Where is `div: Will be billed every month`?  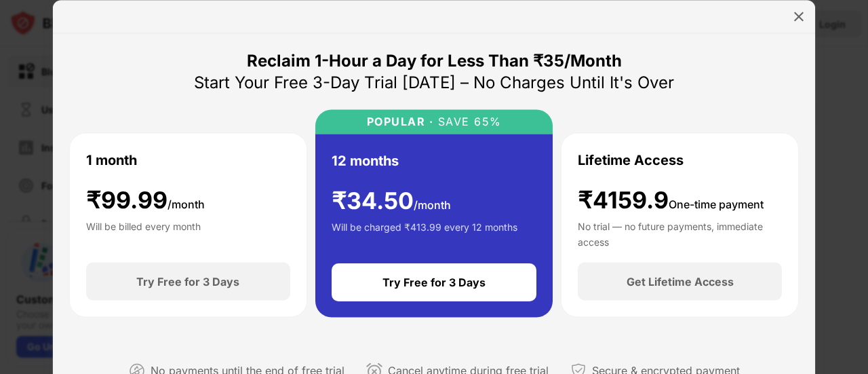 div: Will be billed every month is located at coordinates (143, 233).